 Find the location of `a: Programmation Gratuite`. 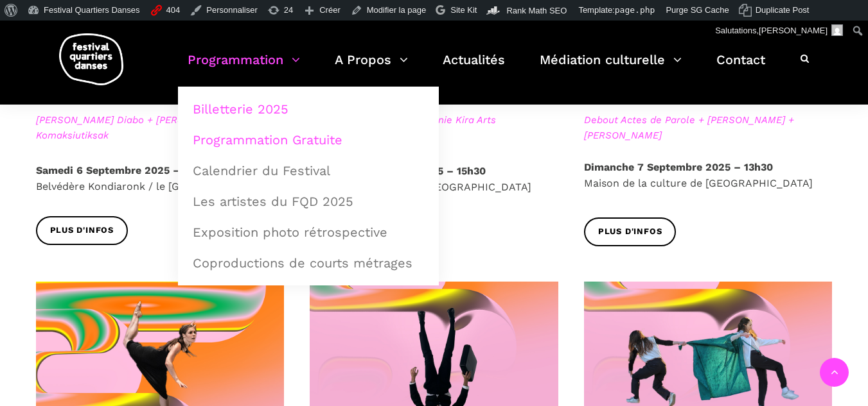

a: Programmation Gratuite is located at coordinates (309, 140).